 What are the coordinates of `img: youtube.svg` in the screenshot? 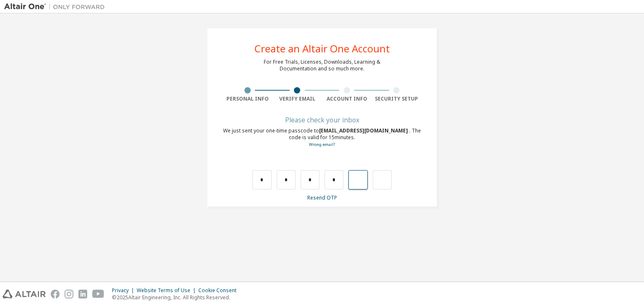 It's located at (98, 294).